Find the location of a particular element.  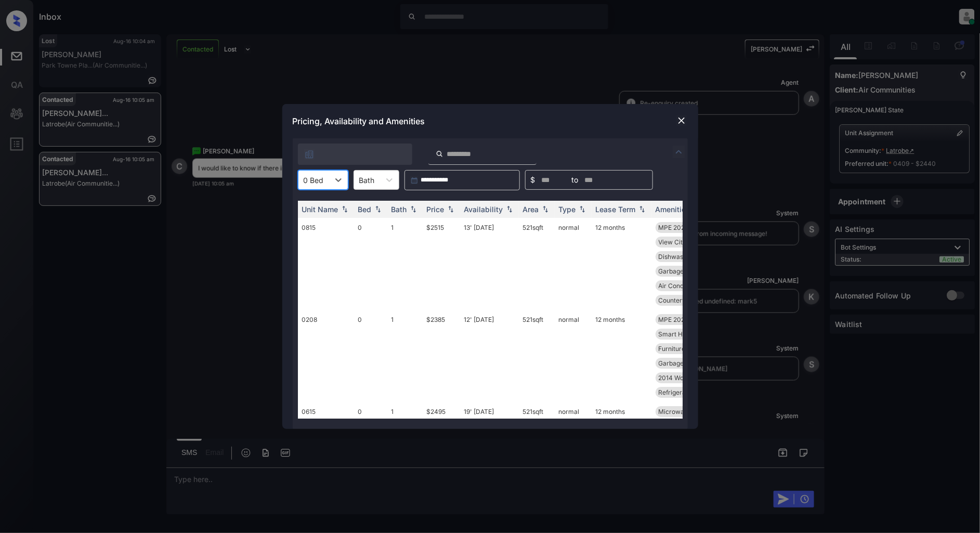

span: Refrigerator Le... is located at coordinates (683, 392).